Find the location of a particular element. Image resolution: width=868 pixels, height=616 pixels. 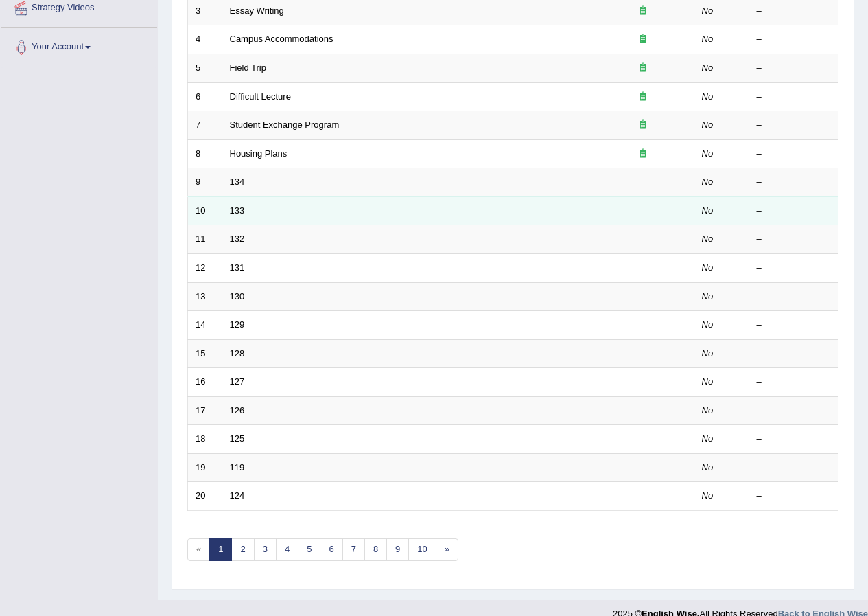

td: 18 is located at coordinates (206, 439).